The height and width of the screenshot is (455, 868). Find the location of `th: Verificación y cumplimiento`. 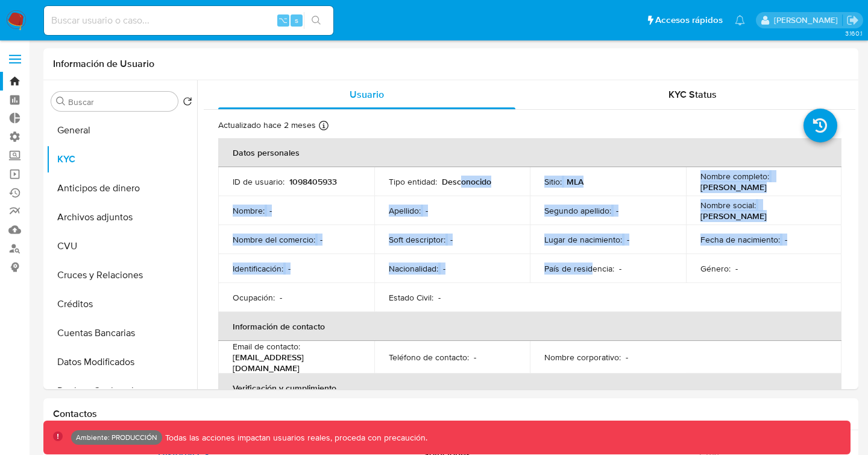

th: Verificación y cumplimiento is located at coordinates (530, 388).